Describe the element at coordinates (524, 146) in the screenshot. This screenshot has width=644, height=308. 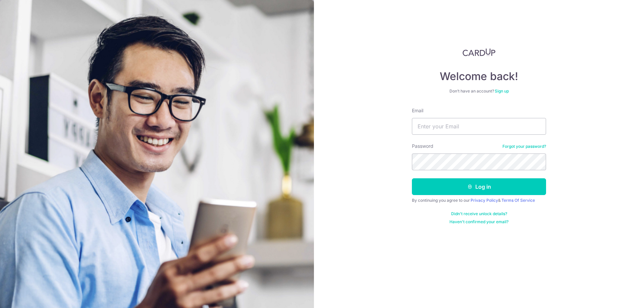
I see `a: Forgot your password?` at that location.